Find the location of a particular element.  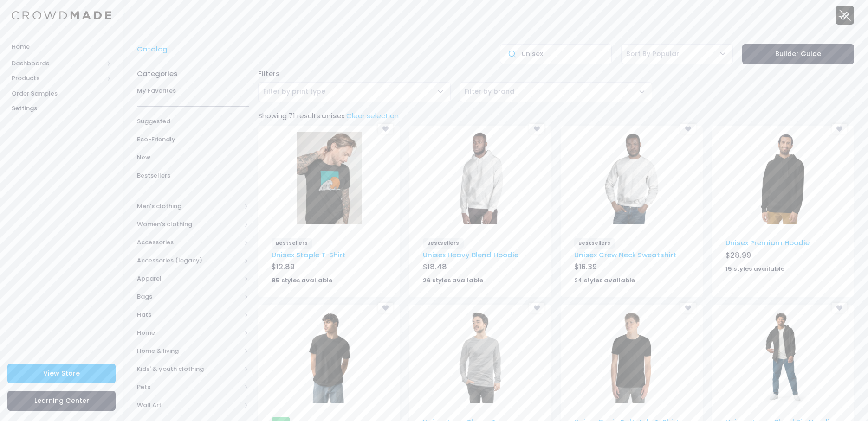

a: New is located at coordinates (193, 158).